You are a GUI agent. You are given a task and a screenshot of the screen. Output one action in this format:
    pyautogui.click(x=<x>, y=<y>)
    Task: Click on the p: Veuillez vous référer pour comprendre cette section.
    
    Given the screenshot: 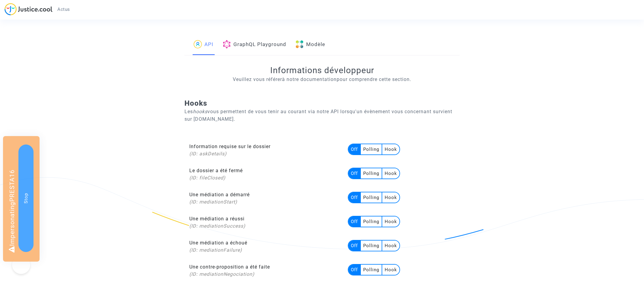 What is the action you would take?
    pyautogui.click(x=322, y=79)
    